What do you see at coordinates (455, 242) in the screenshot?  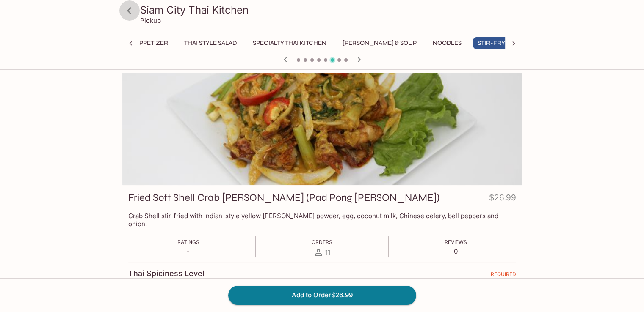 I see `span: Reviews` at bounding box center [455, 242].